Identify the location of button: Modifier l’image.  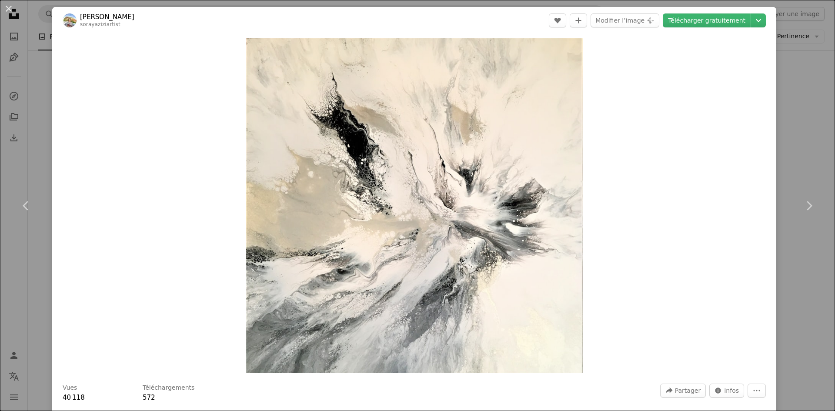
(625, 20).